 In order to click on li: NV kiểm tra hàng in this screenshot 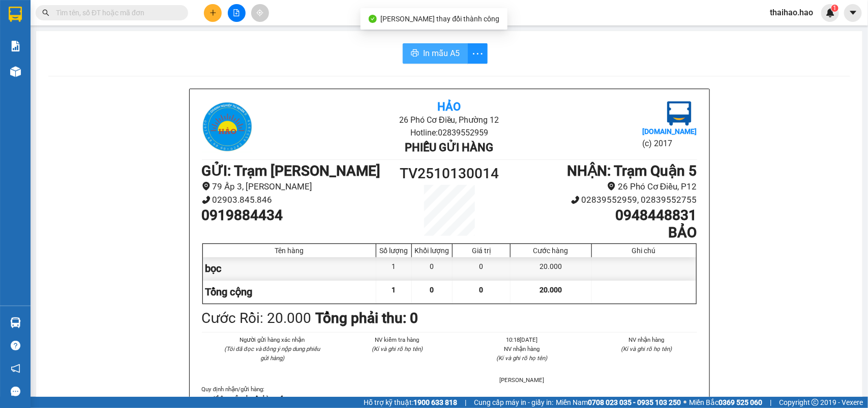, I will do `click(397, 340)`.